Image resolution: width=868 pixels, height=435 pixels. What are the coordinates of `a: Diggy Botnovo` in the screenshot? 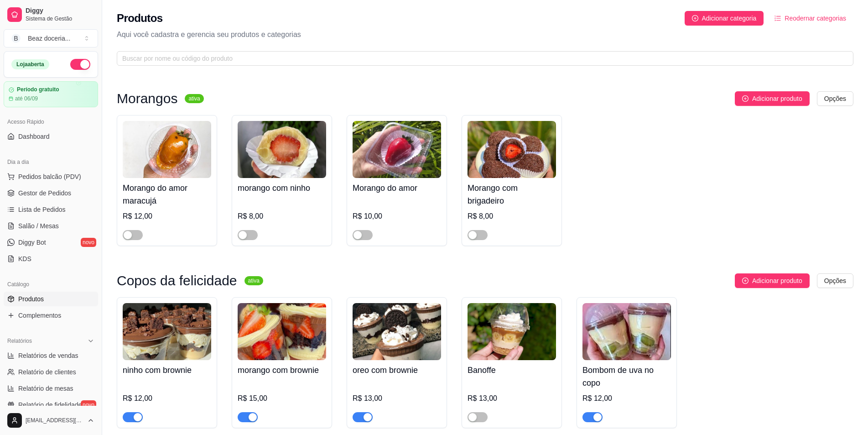 It's located at (51, 242).